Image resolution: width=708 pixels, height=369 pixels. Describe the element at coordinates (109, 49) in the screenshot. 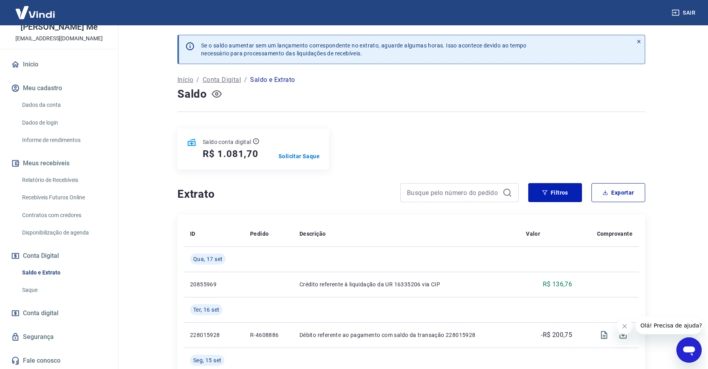

I see `div: Palavras-chave` at that location.